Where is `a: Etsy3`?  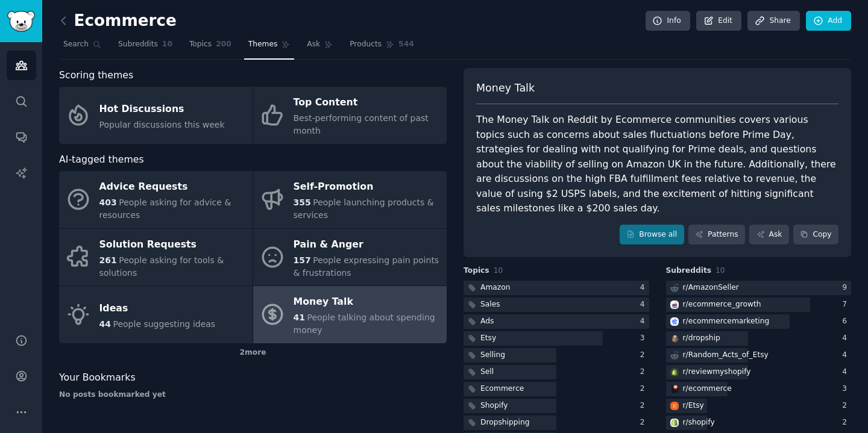 a: Etsy3 is located at coordinates (557, 338).